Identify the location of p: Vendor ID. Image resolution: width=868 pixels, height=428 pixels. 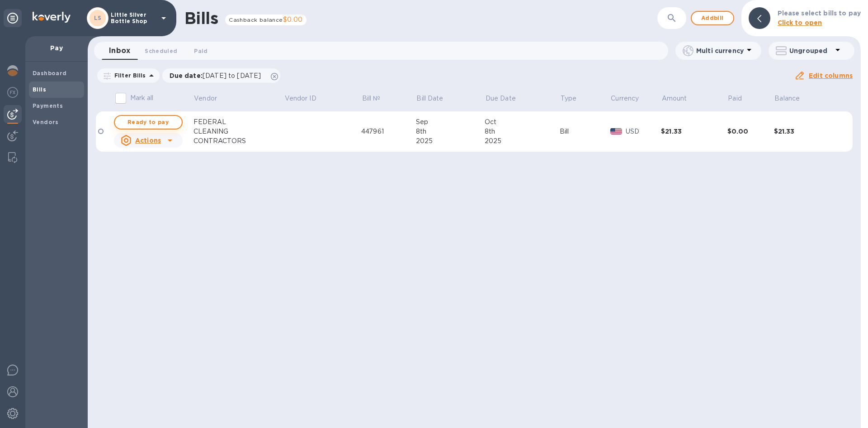
(300, 98).